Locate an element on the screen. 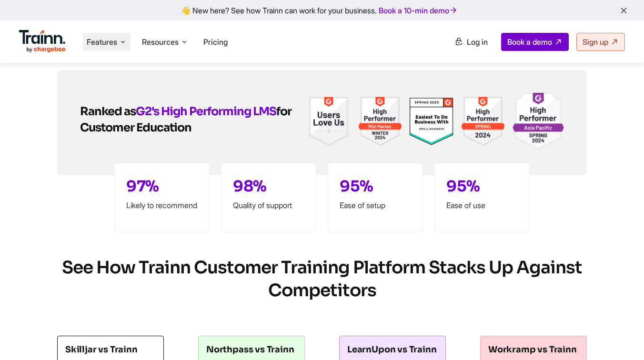 Image resolution: width=644 pixels, height=360 pixels. h3: Skilljar vs Trainn is located at coordinates (111, 350).